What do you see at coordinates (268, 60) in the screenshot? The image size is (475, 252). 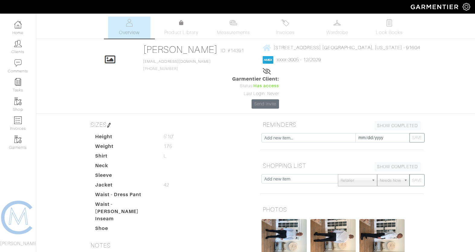 I see `img: american_express-1200034d2e149cdf2cc7894a33a747db654cf6f8355cb502592f1d228b2ac700.png` at bounding box center [268, 60].